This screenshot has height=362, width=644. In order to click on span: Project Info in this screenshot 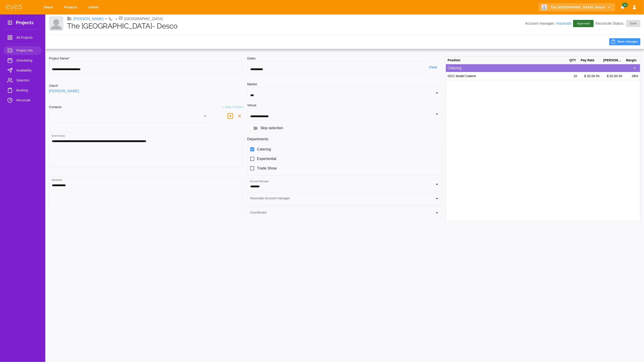, I will do `click(27, 50)`.